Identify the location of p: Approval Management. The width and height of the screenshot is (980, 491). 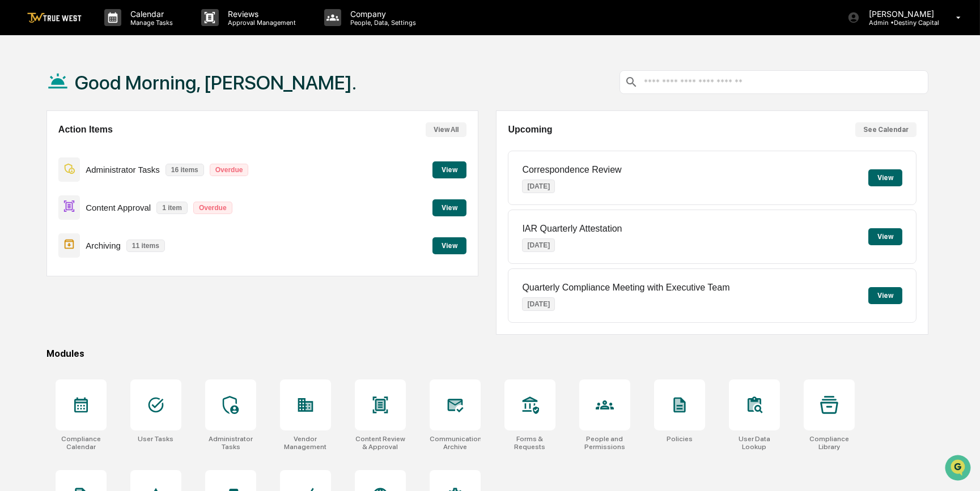
(260, 22).